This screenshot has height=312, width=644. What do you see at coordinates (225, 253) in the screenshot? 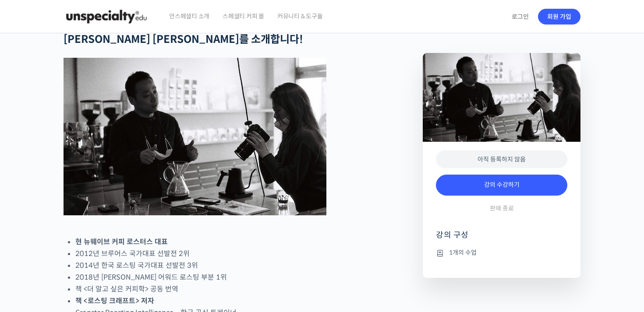
I see `li: 2012년 브루어스 국가대표 선발전 2위` at bounding box center [225, 253].